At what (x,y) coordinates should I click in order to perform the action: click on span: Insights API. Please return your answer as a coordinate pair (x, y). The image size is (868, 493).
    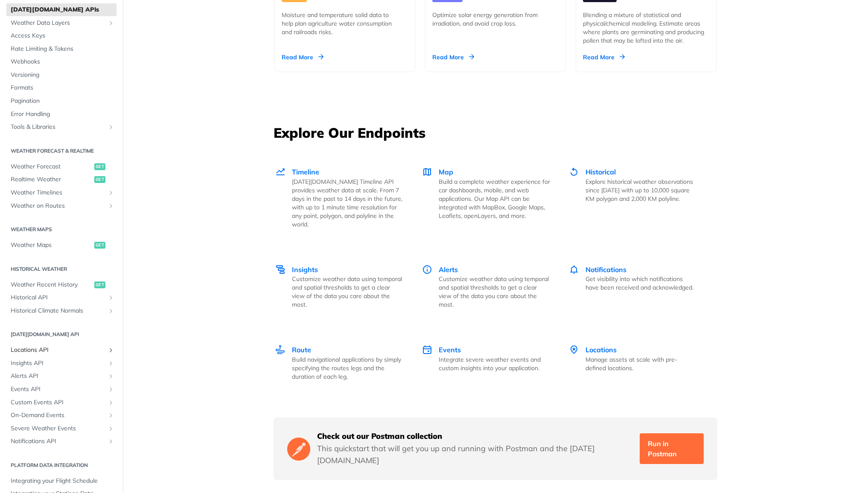
    Looking at the image, I should click on (58, 363).